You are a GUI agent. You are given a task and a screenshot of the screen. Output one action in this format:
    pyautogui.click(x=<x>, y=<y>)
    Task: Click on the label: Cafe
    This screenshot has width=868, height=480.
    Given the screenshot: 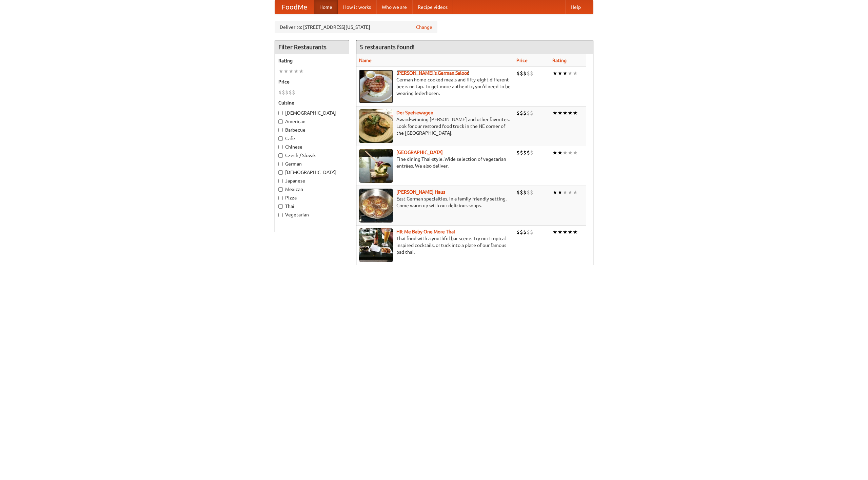 What is the action you would take?
    pyautogui.click(x=312, y=138)
    